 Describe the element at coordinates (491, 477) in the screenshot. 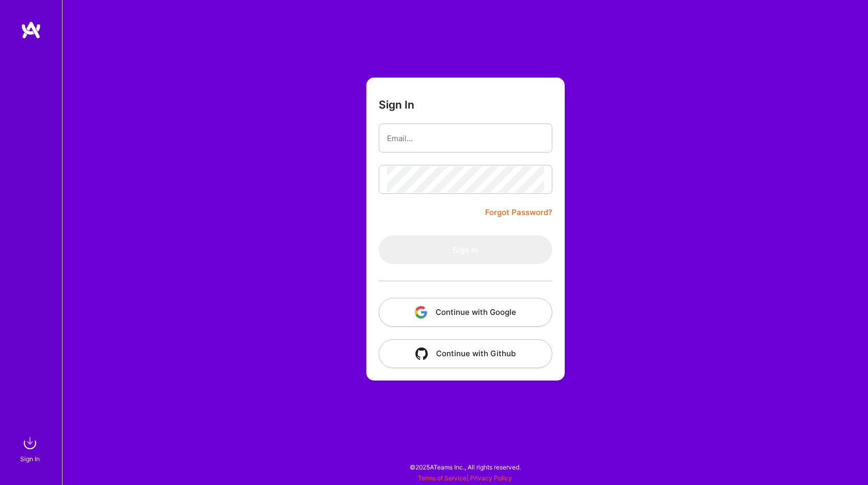

I see `a: Privacy Policy` at that location.